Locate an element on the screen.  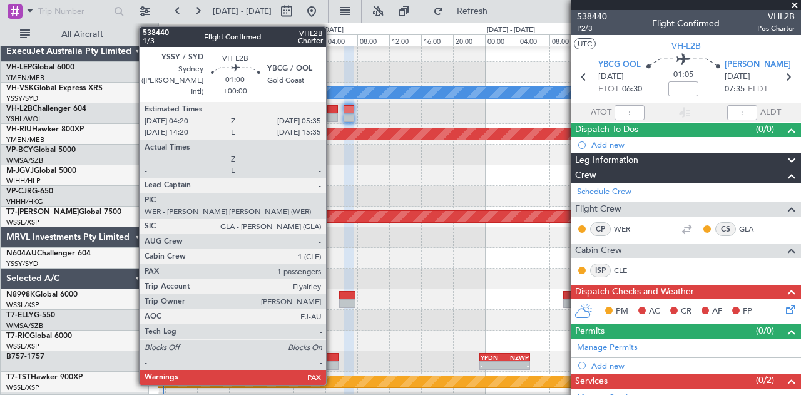
a: VP-CJRG-650 is located at coordinates (29, 191).